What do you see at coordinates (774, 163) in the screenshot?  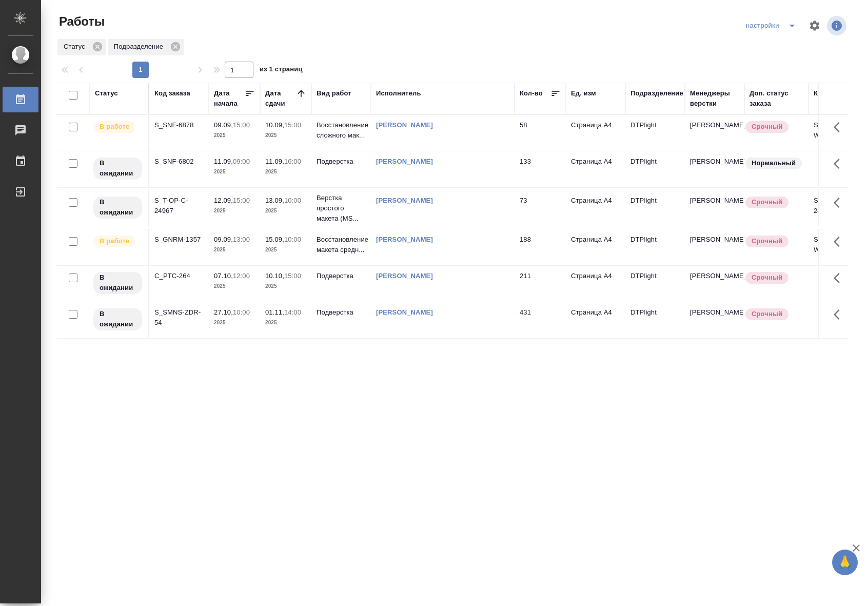 I see `p: Нормальный` at bounding box center [774, 163].